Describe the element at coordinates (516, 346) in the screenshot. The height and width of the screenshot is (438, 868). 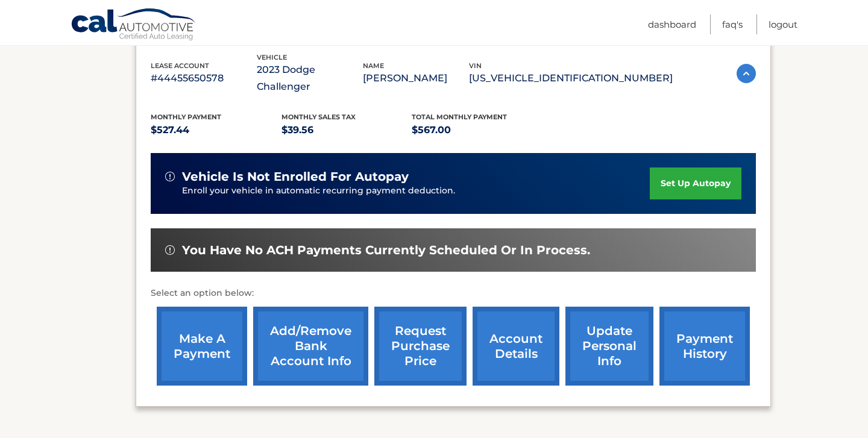
I see `a: account details` at that location.